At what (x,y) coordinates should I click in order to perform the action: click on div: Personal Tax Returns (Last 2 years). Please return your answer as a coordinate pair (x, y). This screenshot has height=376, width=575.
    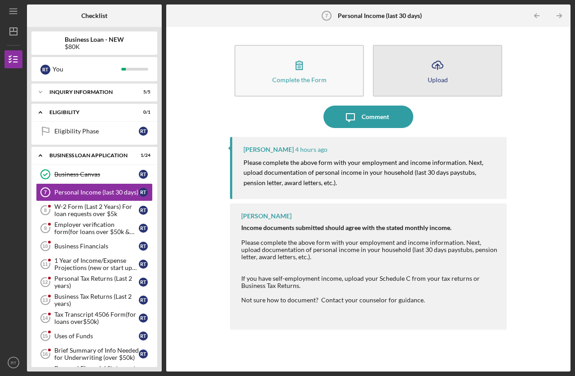
    Looking at the image, I should click on (97, 282).